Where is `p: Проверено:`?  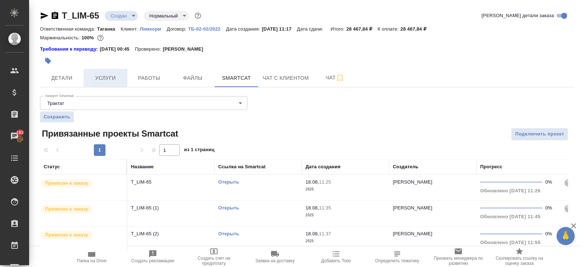
p: Проверено: is located at coordinates (149, 49).